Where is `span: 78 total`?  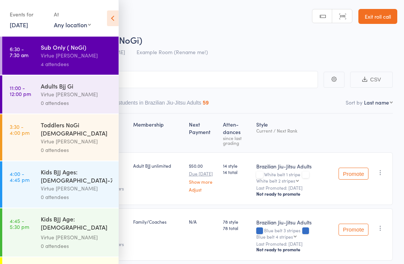
span: 78 total is located at coordinates (236, 228).